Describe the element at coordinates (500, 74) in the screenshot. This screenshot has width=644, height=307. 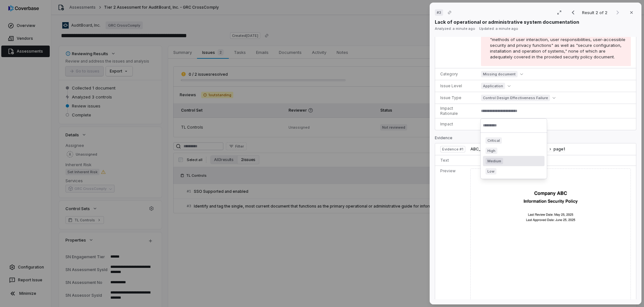
I see `span: Missing document` at that location.